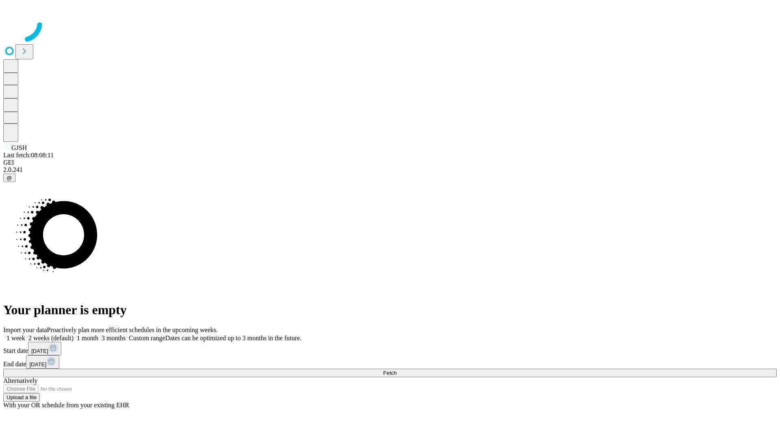  Describe the element at coordinates (233, 338) in the screenshot. I see `span: Dates can be optimized up to 3 months in the future.` at that location.